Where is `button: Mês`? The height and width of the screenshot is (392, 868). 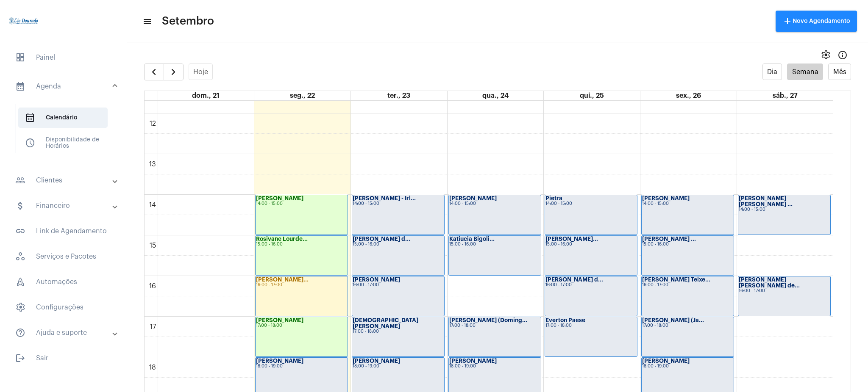 button: Mês is located at coordinates (840, 72).